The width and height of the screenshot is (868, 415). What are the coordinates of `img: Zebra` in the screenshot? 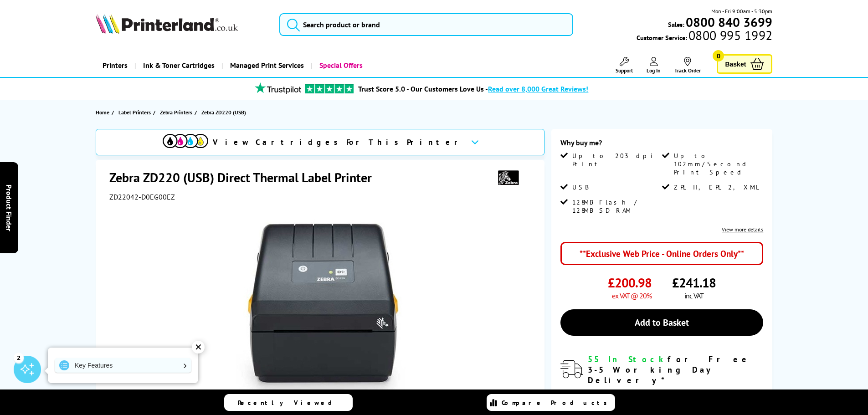 It's located at (508, 177).